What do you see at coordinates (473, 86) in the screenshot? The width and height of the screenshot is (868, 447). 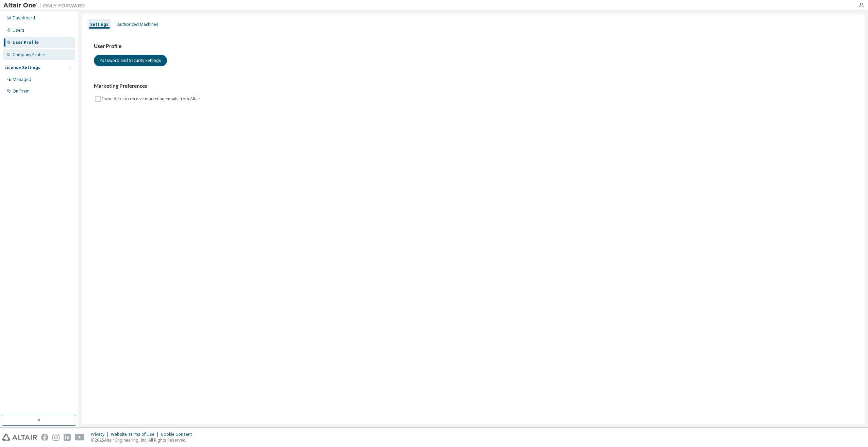 I see `h3: Marketing Preferences` at bounding box center [473, 86].